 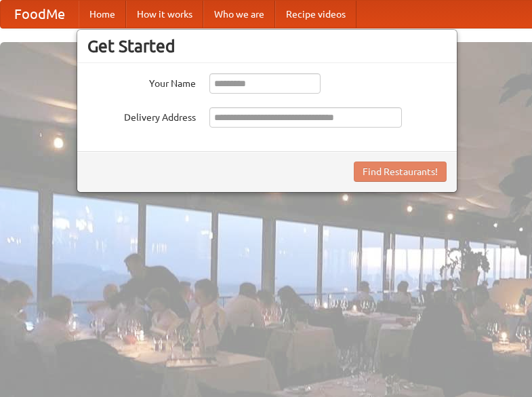 What do you see at coordinates (267, 46) in the screenshot?
I see `h3: Get Started` at bounding box center [267, 46].